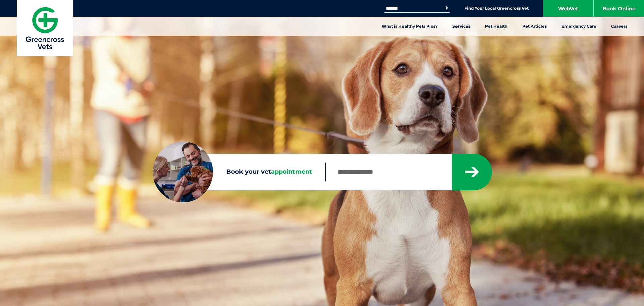 The image size is (644, 306). I want to click on a: Services, so click(461, 26).